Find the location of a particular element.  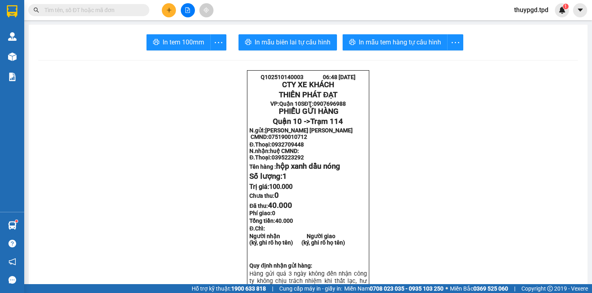

span: thuypgd.tpd is located at coordinates (531, 10).